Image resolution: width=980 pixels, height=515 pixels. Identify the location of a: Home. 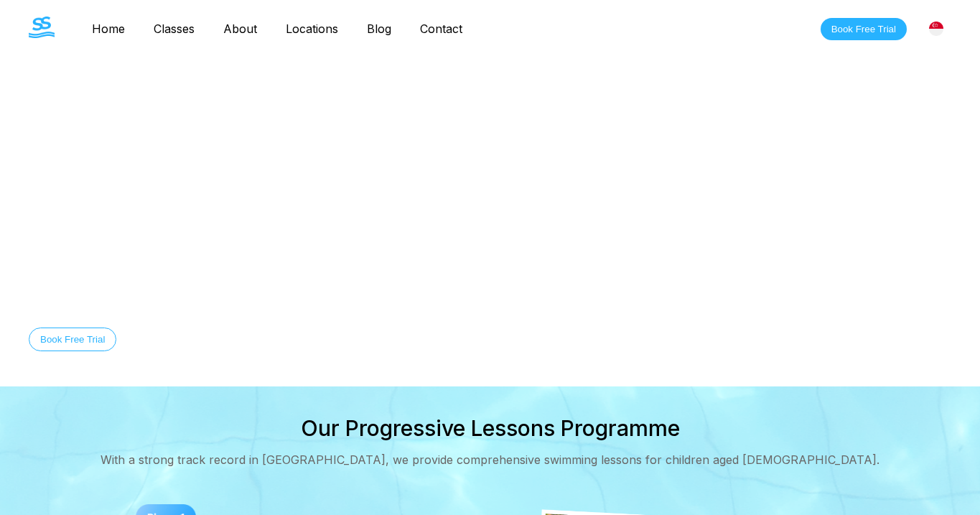
(109, 29).